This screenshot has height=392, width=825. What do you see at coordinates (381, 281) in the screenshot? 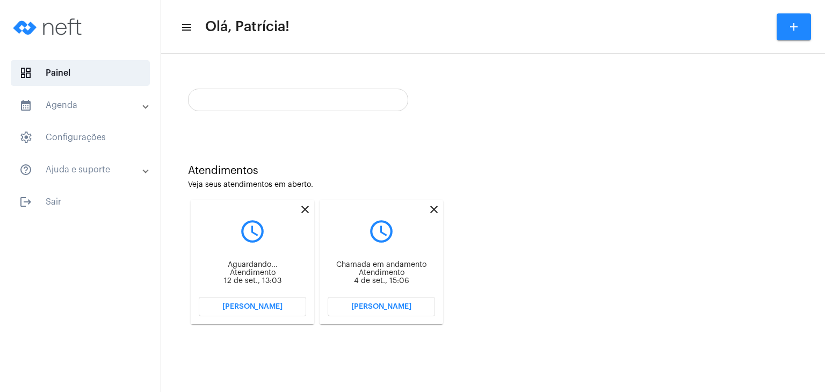
I see `div: 4 de set., 15:06` at bounding box center [381, 281].